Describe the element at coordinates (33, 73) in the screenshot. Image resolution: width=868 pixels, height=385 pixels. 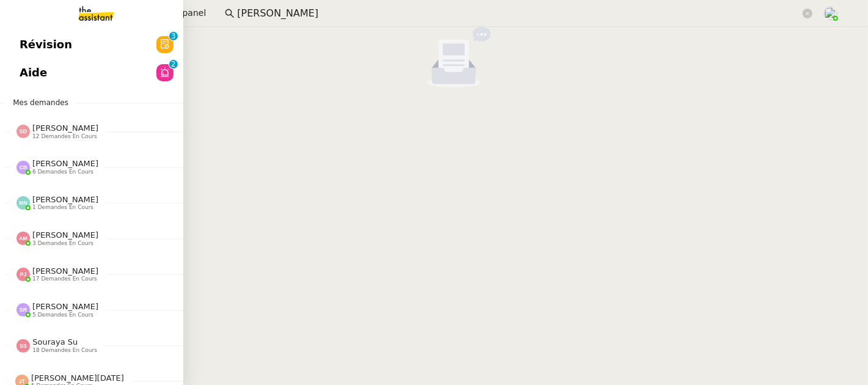
I see `span: Aide` at that location.